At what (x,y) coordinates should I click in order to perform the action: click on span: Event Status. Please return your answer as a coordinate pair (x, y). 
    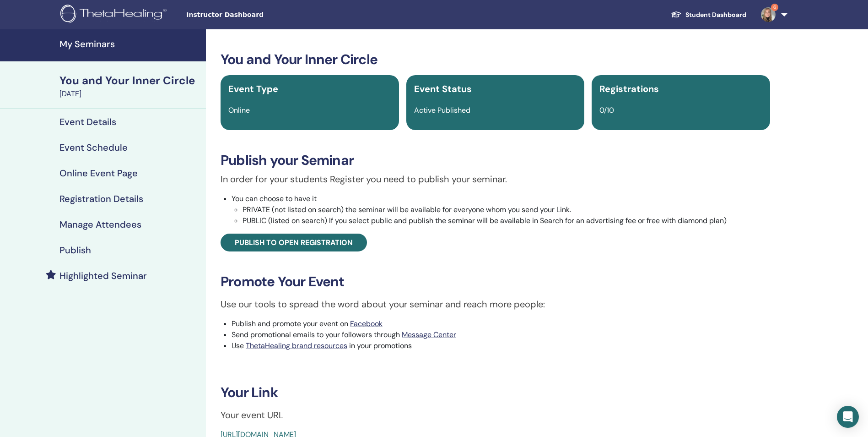
    Looking at the image, I should click on (443, 89).